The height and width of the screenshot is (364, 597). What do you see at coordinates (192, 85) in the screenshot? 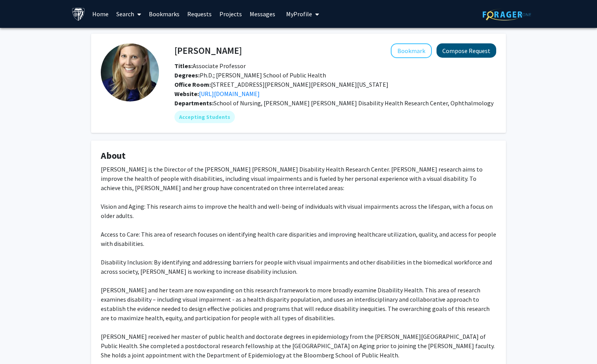
I see `b: Office Room:` at bounding box center [192, 85].